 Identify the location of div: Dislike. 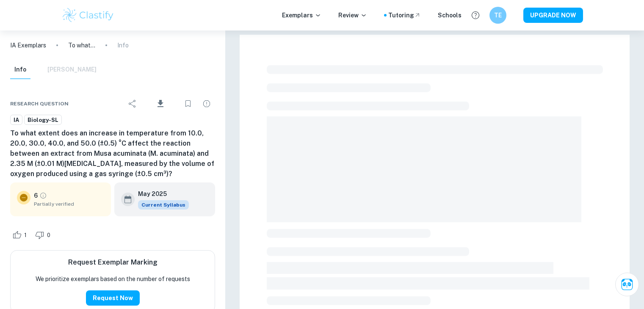
(44, 235).